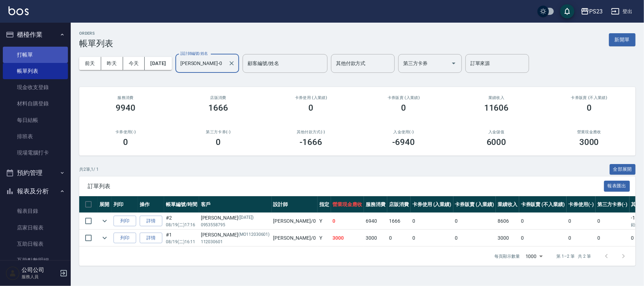 The height and width of the screenshot is (286, 644). Describe the element at coordinates (235, 242) in the screenshot. I see `p: 112030601` at that location.